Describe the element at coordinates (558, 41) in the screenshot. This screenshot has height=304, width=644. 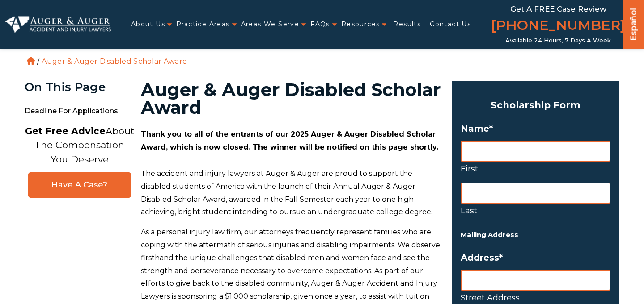
I see `span: Available 24 Hours, 7 Days a Week` at that location.